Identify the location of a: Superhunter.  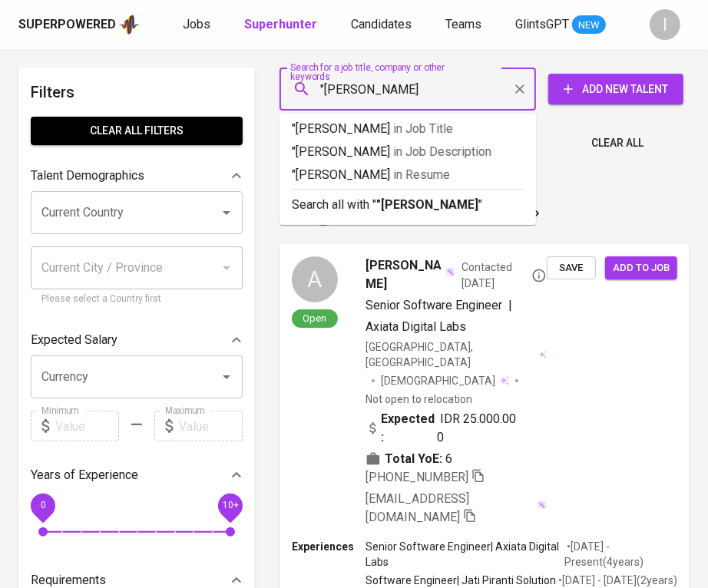
(282, 24).